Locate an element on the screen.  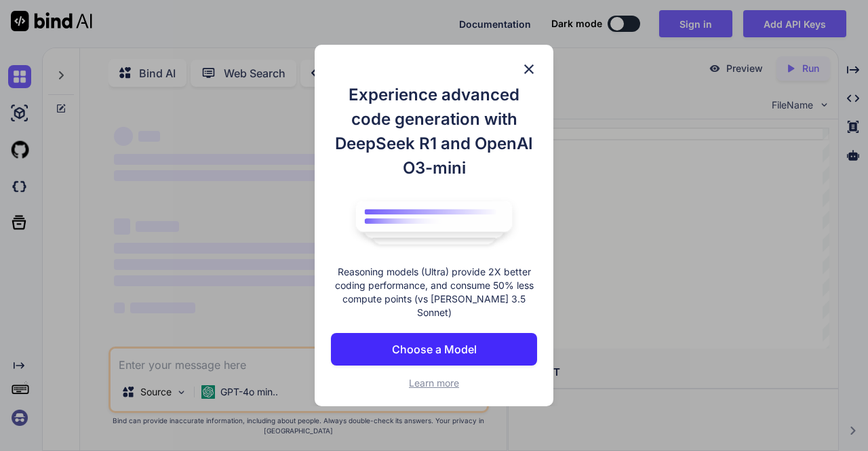
h1: Experience advanced code generation with DeepSeek R1 and OpenAI O3-mini is located at coordinates (434, 131).